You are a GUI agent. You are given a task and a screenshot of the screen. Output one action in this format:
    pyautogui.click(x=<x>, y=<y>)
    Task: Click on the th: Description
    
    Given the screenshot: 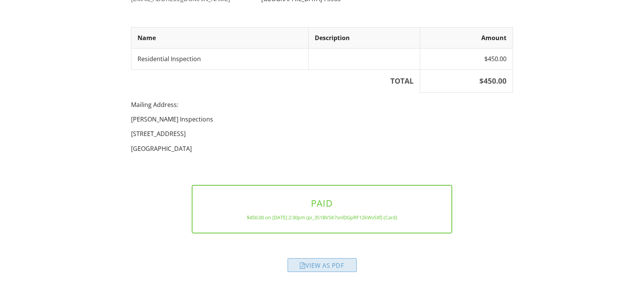 What is the action you would take?
    pyautogui.click(x=365, y=38)
    